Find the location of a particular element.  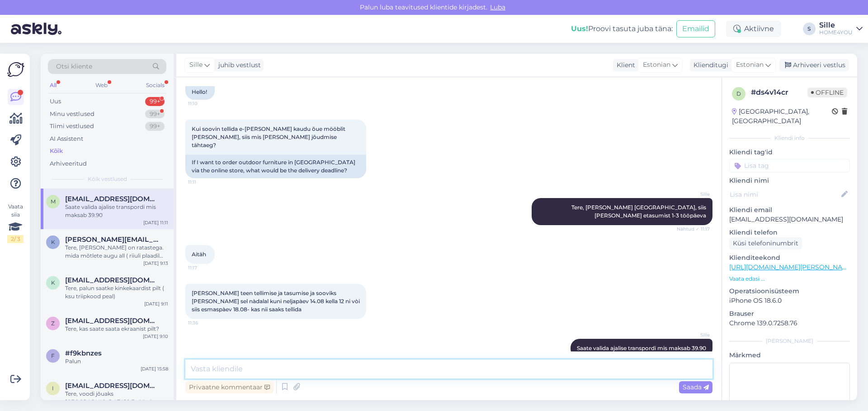

p: Kliendi email is located at coordinates (789, 210).